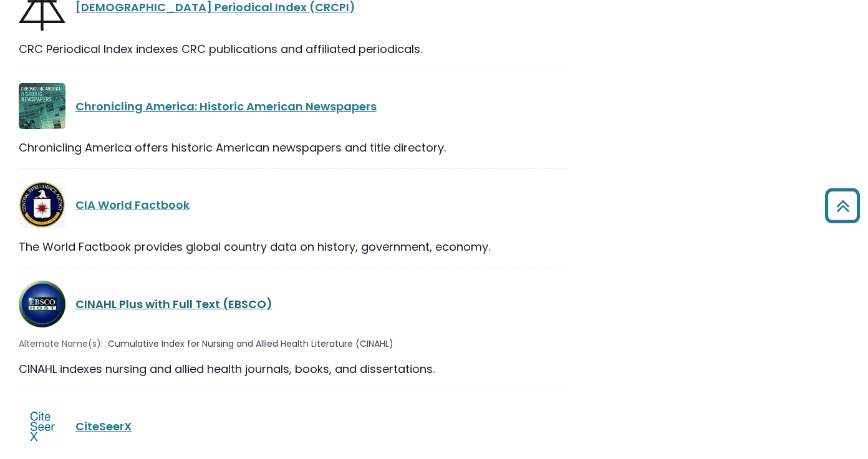  I want to click on a: CiteSeerX, so click(104, 426).